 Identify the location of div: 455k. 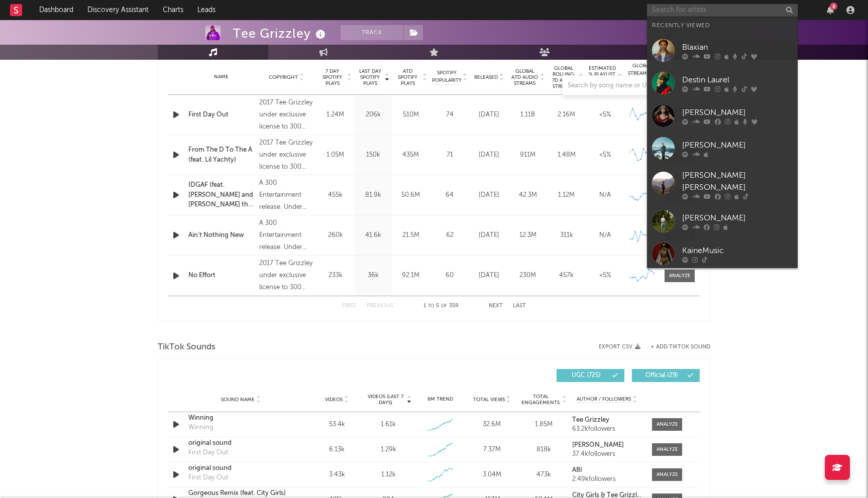
(335, 195).